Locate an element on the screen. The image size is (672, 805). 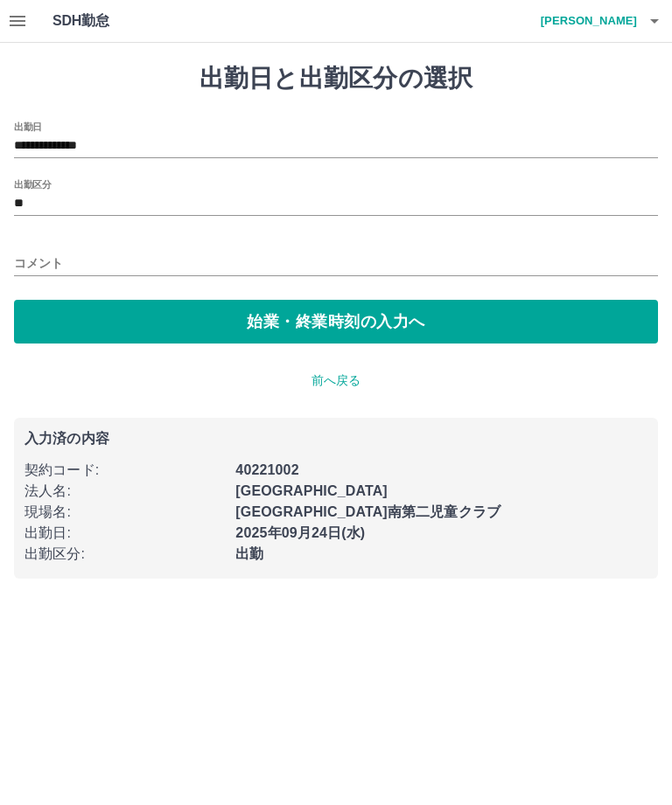
p: 契約コード : is located at coordinates (124, 470).